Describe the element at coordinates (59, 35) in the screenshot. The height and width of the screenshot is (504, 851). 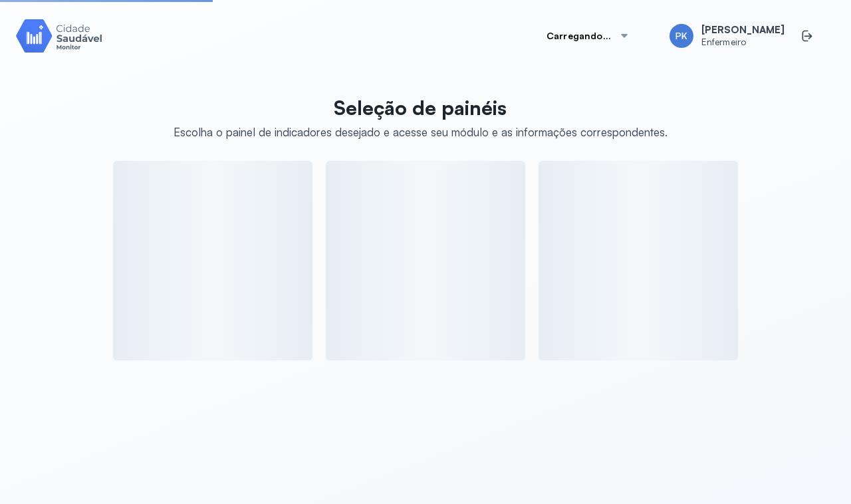
I see `img: Logotipo do produto Monitor` at that location.